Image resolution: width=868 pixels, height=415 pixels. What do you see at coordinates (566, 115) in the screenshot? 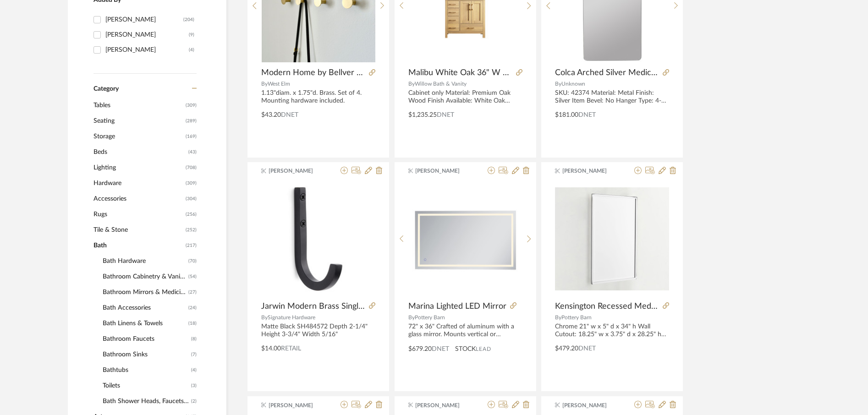
I see `span: $181.00` at bounding box center [566, 115].